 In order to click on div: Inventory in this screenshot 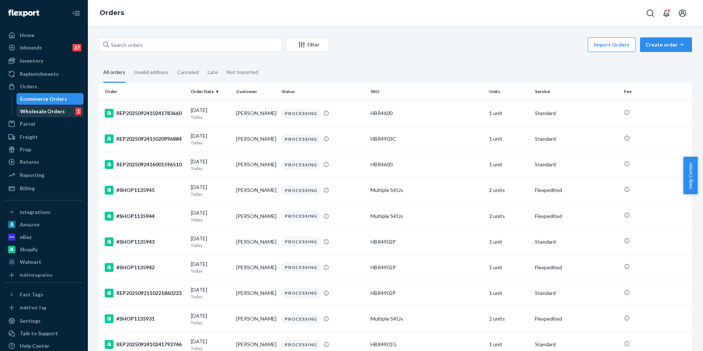, I will do `click(31, 61)`.